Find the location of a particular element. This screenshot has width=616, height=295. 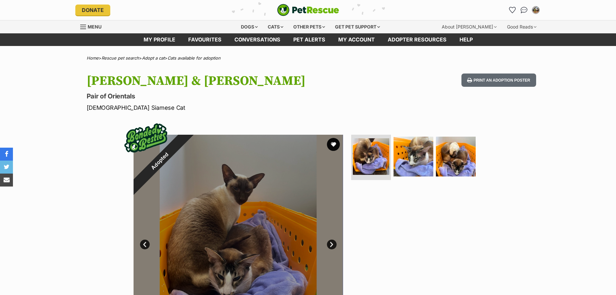

a: Menu is located at coordinates (93, 26).